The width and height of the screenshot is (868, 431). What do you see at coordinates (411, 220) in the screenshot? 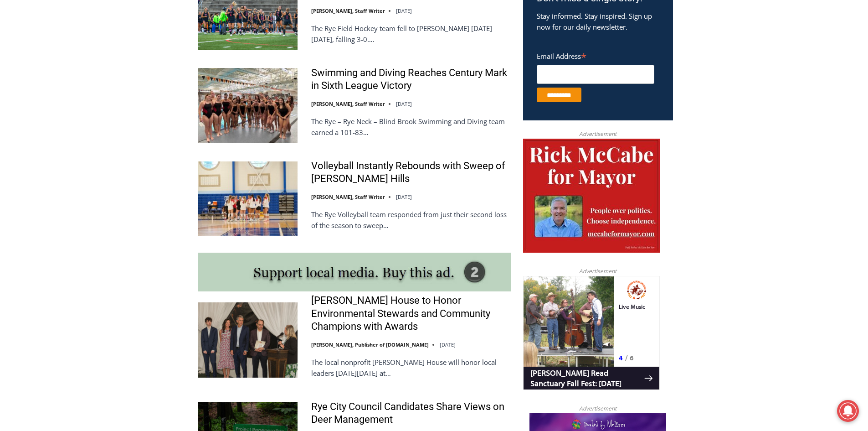
I see `p: The Rye Volleyball team responded from just their second loss of the season to sweep…` at bounding box center [411, 220].